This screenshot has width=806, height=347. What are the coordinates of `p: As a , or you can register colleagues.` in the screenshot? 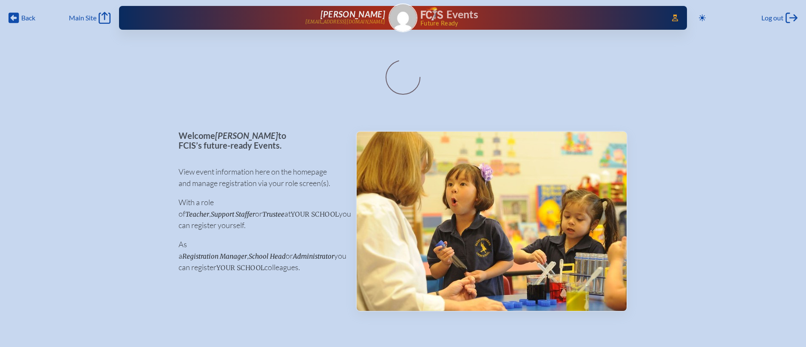 It's located at (260, 256).